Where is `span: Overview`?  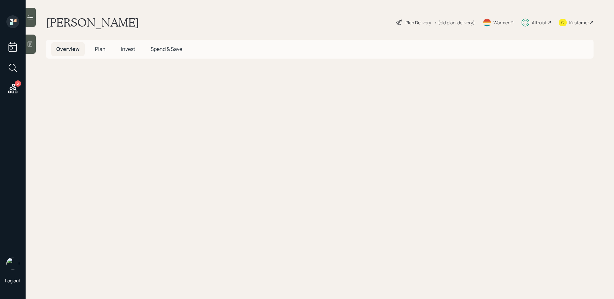 span: Overview is located at coordinates (68, 49).